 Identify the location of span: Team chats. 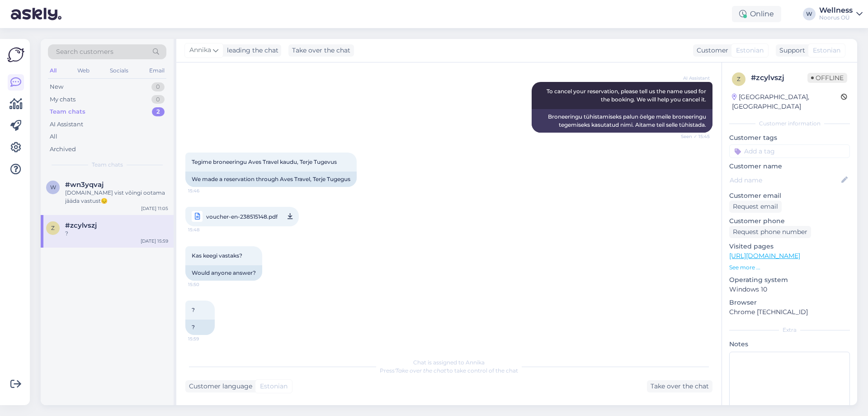
(107, 165).